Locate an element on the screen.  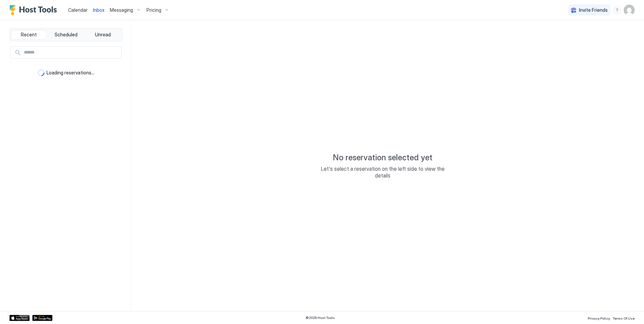
button: Scheduled is located at coordinates (66, 34).